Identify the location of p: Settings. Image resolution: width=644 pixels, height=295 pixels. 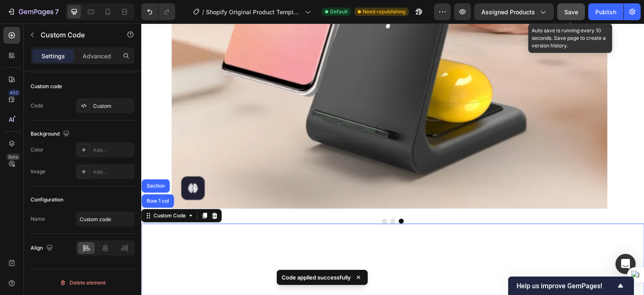
(53, 56).